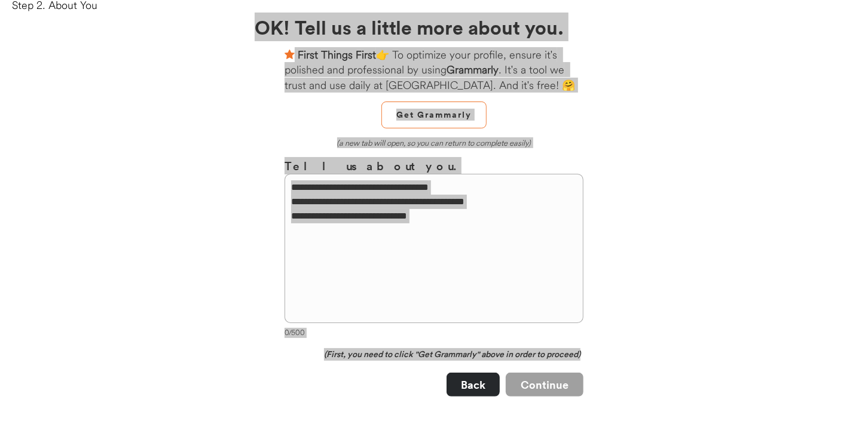  I want to click on button: Back, so click(473, 385).